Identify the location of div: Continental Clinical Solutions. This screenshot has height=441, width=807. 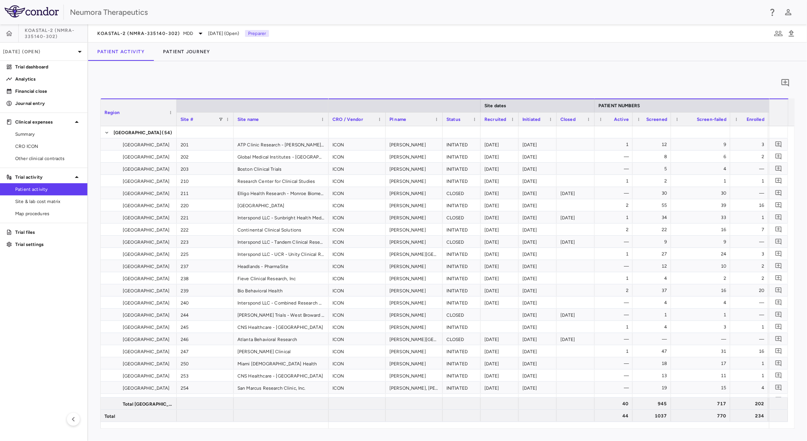
(281, 229).